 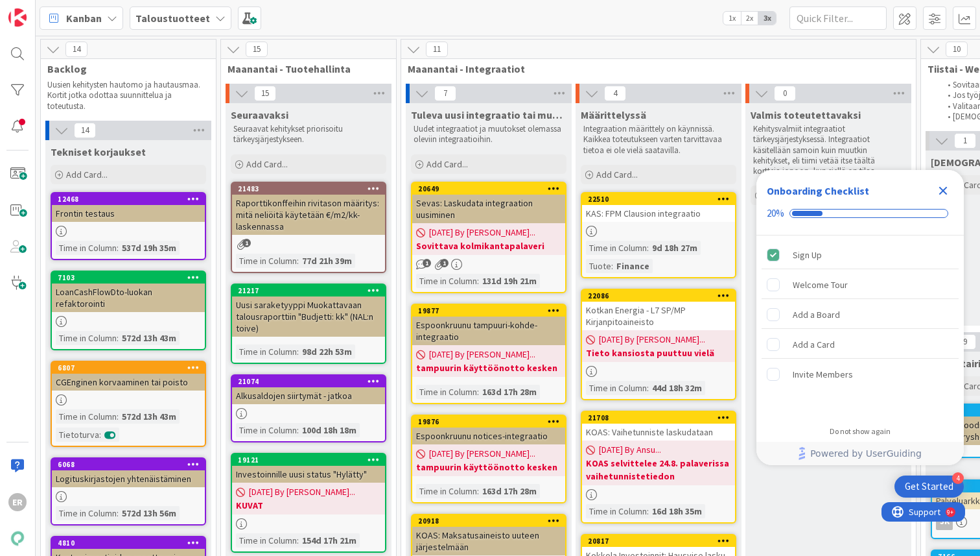 What do you see at coordinates (124, 95) in the screenshot?
I see `p: Uusien kehitysten hautomo ja hautausmaa. Kortit jotka odottaa suunnittelua ja toteutusta.` at bounding box center [124, 95].